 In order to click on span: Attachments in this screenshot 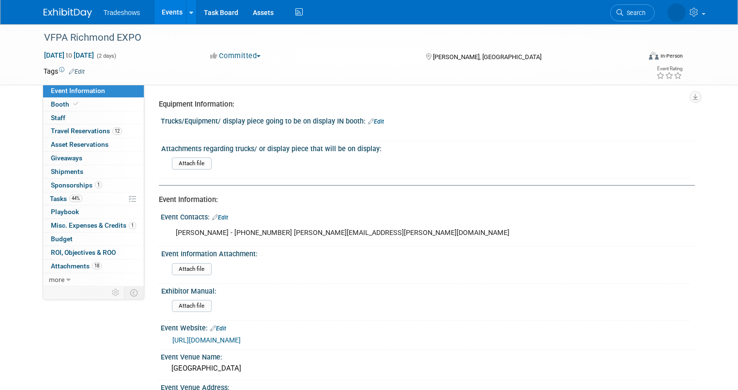, I will do `click(76, 266)`.